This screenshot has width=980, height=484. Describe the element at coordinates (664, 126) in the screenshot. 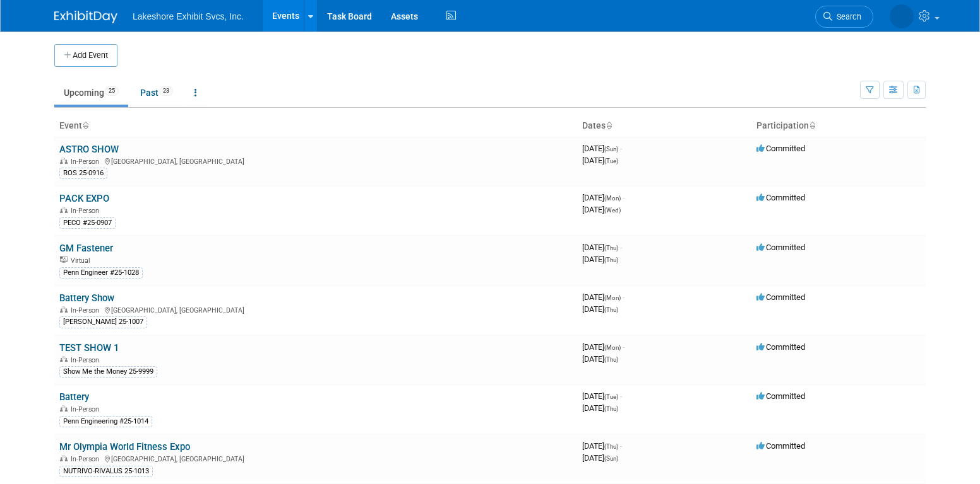

I see `th: Dates` at that location.